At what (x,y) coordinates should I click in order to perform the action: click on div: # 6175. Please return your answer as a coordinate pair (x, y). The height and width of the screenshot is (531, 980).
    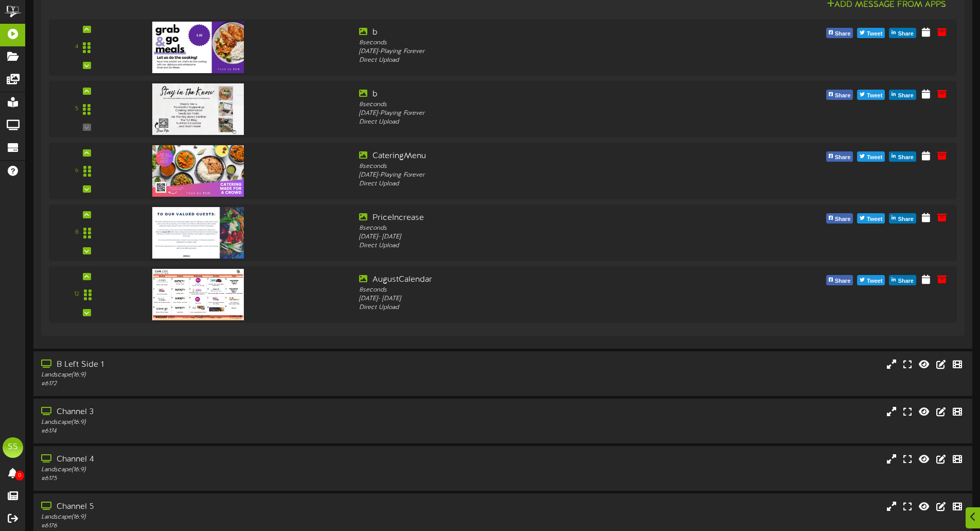
    Looking at the image, I should click on (229, 479).